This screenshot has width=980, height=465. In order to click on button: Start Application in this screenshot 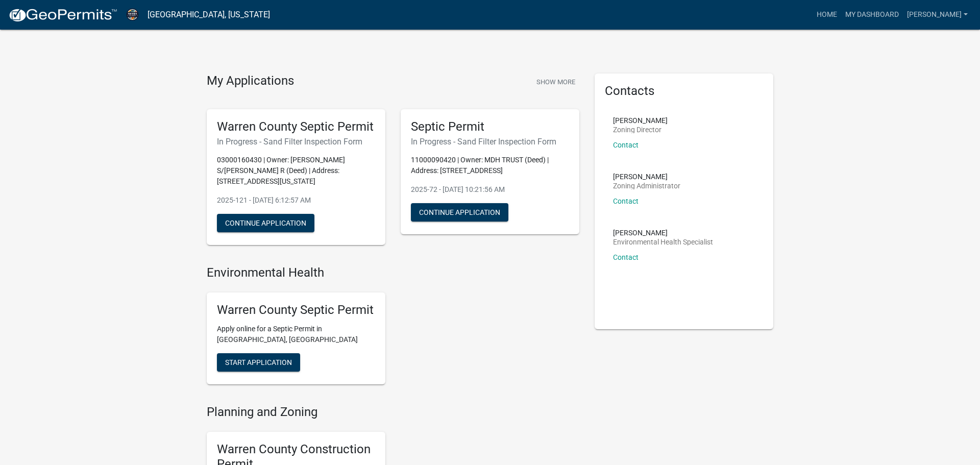, I will do `click(259, 362)`.